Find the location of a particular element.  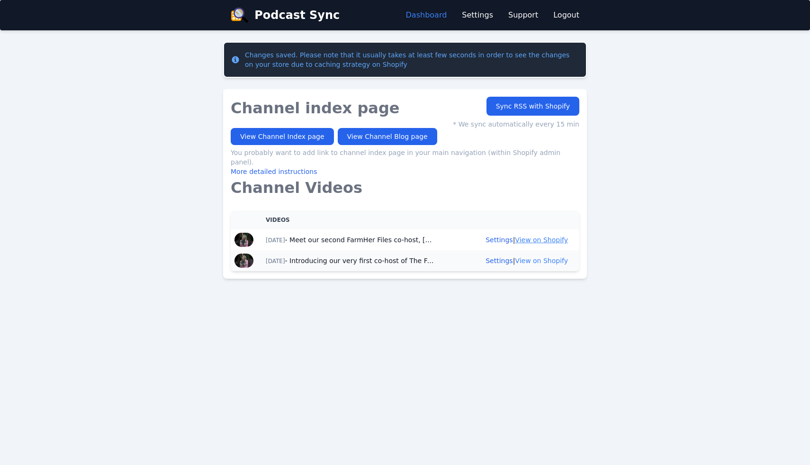

a: Podcast Sync is located at coordinates (285, 15).